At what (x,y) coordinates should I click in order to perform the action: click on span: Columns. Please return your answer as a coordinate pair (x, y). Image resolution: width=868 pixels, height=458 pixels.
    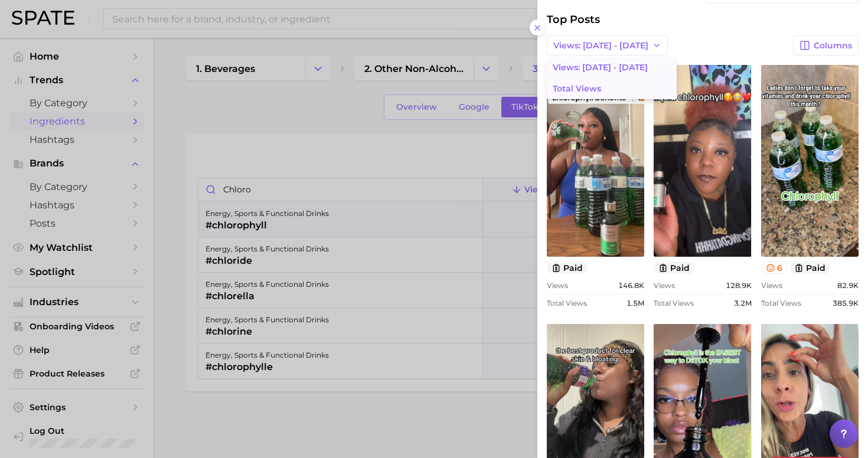
    Looking at the image, I should click on (833, 46).